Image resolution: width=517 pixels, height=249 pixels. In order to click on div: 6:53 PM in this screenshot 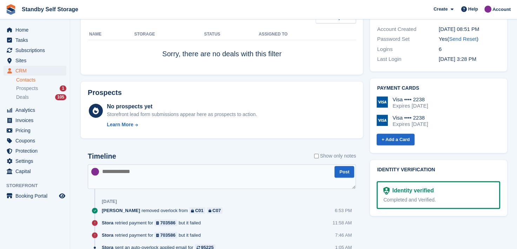, I will do `click(344, 210)`.